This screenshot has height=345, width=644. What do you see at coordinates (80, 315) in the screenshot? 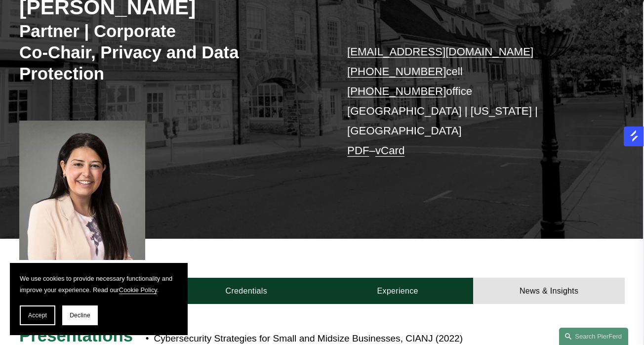
I see `button: Decline` at bounding box center [80, 315].